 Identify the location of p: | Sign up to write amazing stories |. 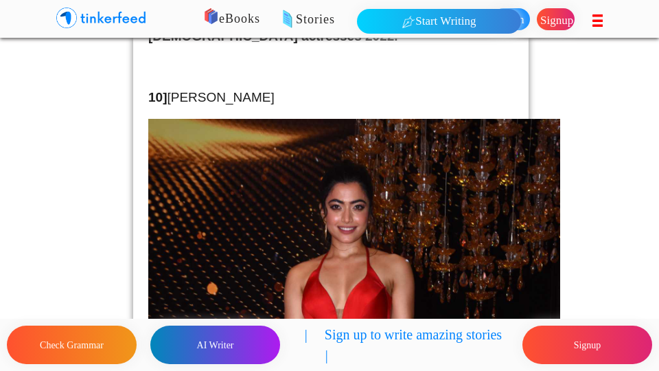
(407, 345).